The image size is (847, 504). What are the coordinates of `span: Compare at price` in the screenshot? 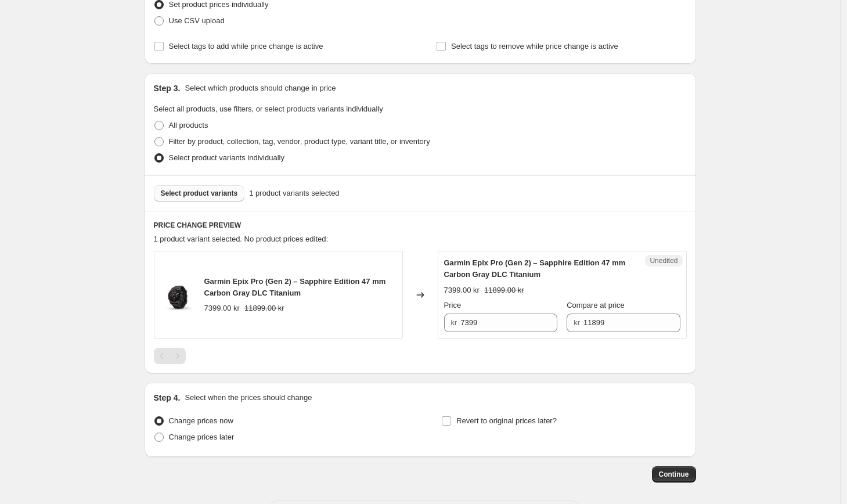 It's located at (596, 305).